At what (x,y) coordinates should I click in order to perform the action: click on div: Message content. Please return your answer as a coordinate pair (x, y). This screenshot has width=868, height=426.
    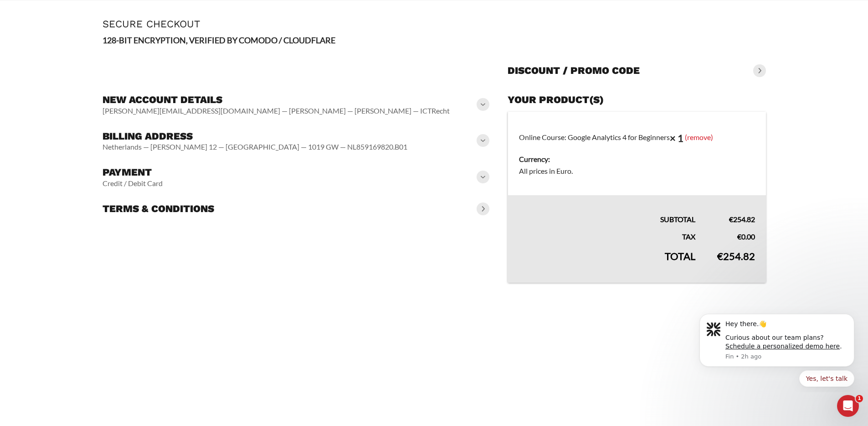
    Looking at the image, I should click on (101, 30).